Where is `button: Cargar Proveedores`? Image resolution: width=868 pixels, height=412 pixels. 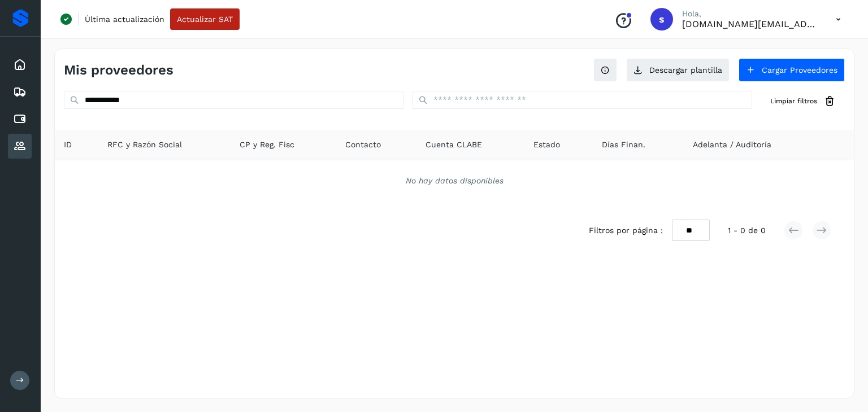 button: Cargar Proveedores is located at coordinates (792, 70).